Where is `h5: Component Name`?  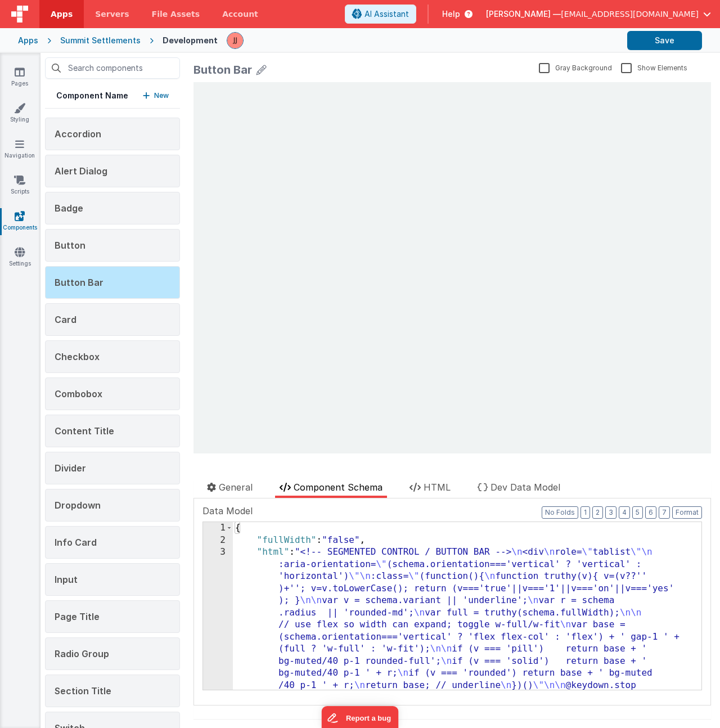 h5: Component Name is located at coordinates (92, 96).